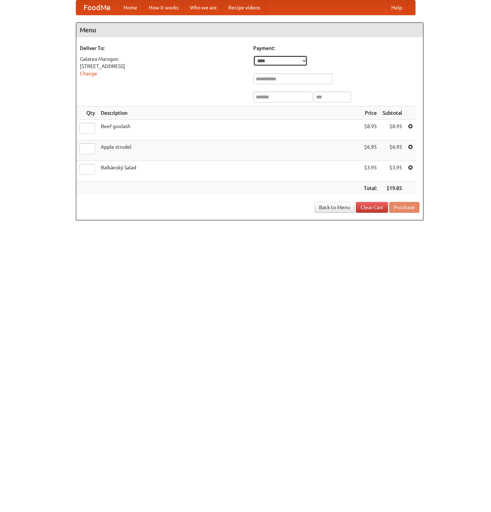 The height and width of the screenshot is (512, 491). I want to click on td: Balkánský Salad, so click(230, 171).